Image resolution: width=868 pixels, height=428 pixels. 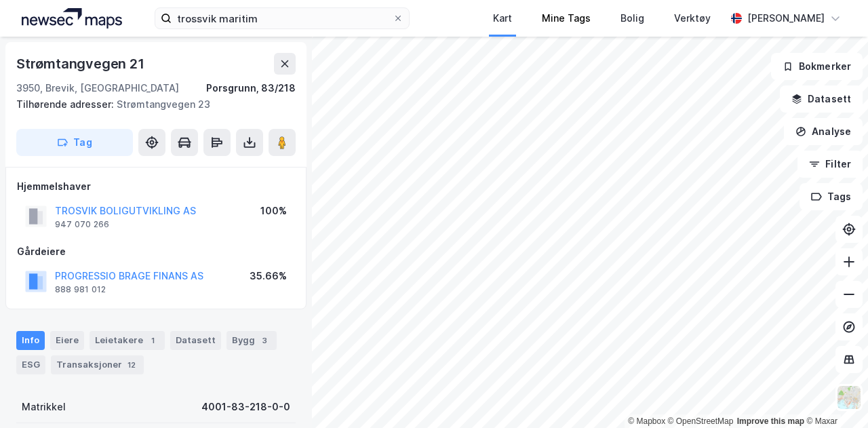 What do you see at coordinates (692, 18) in the screenshot?
I see `div: Verktøy` at bounding box center [692, 18].